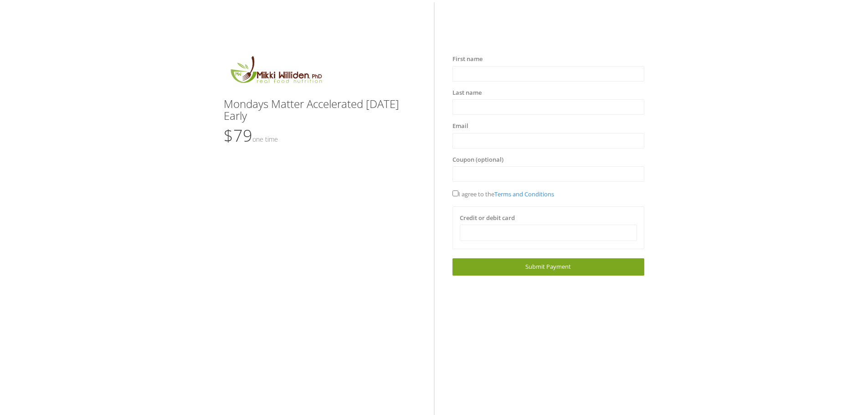 The image size is (868, 415). Describe the element at coordinates (548, 266) in the screenshot. I see `span: Submit Payment` at that location.